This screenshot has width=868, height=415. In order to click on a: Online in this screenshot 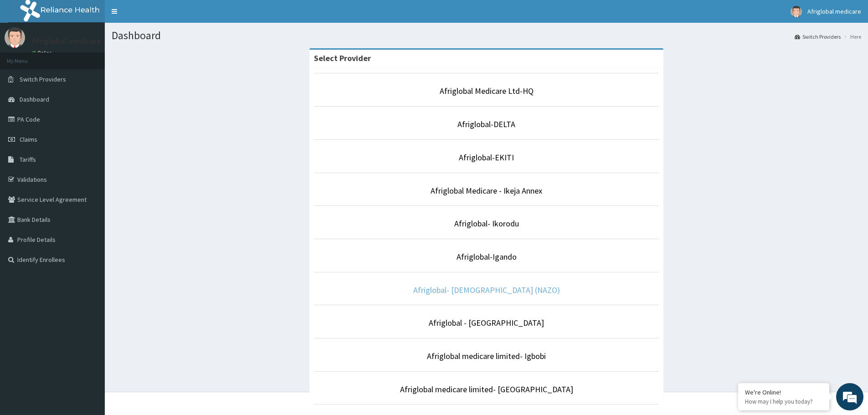, I will do `click(43, 53)`.